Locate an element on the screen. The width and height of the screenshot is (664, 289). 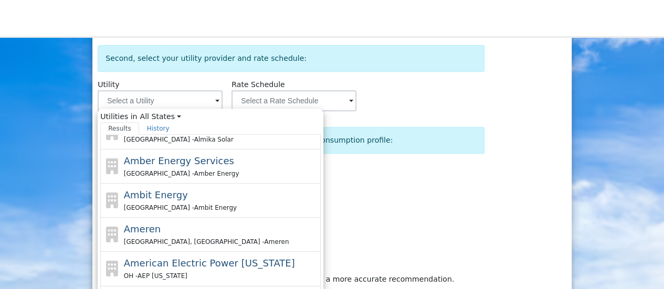
a: Results is located at coordinates (120, 129).